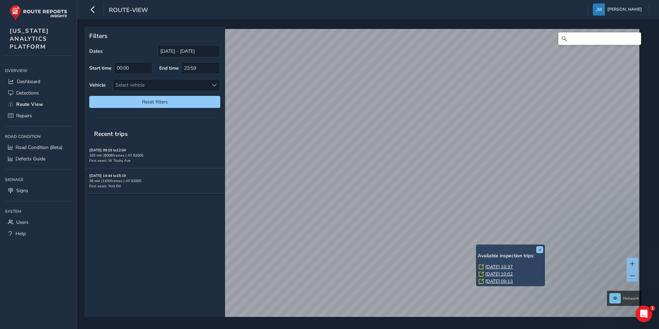 The image size is (659, 329). What do you see at coordinates (600, 39) in the screenshot?
I see `input: Search` at bounding box center [600, 39].